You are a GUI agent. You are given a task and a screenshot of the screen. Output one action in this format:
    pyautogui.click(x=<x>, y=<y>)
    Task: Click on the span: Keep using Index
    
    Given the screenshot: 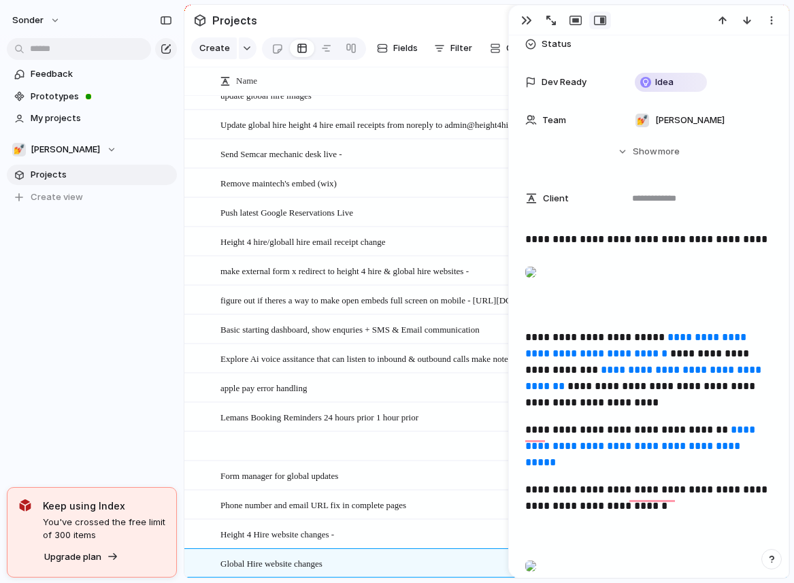 What is the action you would take?
    pyautogui.click(x=104, y=505)
    